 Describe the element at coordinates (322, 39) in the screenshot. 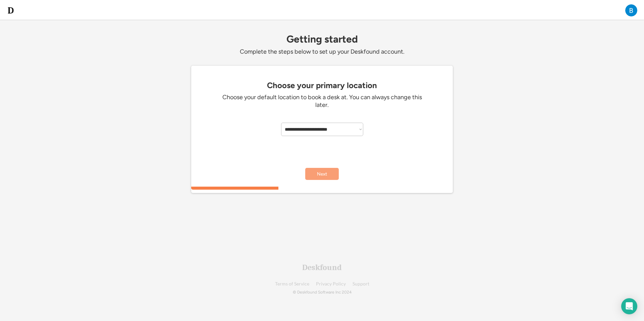

I see `div: Getting started` at that location.